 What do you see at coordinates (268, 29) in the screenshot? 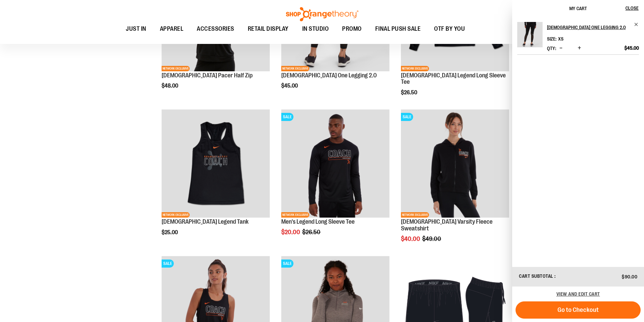
I see `span: RETAIL DISPLAY` at bounding box center [268, 29].